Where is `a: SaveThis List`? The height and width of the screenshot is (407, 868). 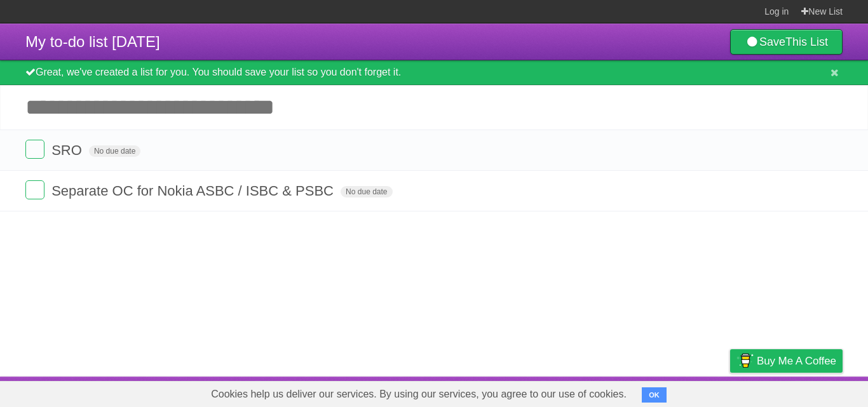 a: SaveThis List is located at coordinates (786, 42).